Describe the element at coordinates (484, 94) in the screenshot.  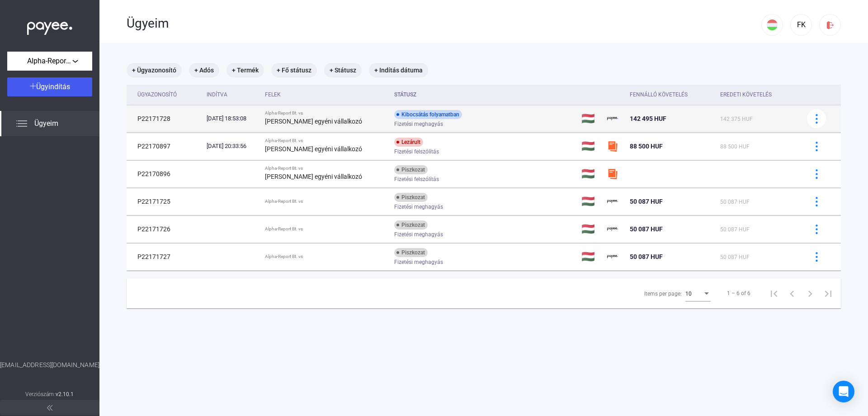
I see `th: Státusz` at that location.